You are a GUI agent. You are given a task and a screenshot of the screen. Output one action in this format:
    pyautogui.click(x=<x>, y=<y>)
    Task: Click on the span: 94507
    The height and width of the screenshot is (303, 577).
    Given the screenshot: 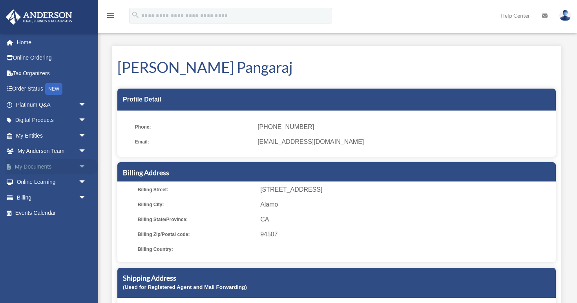 What is the action you would take?
    pyautogui.click(x=406, y=235)
    